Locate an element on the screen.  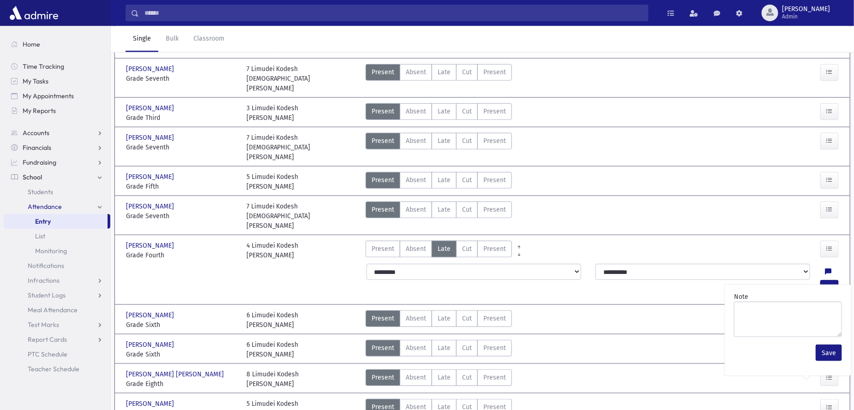
a: Student Logs is located at coordinates (57, 295).